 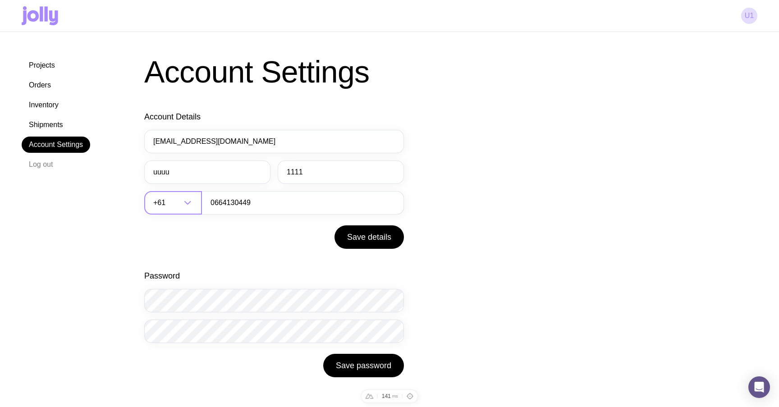 What do you see at coordinates (174, 203) in the screenshot?
I see `input: Search for option` at bounding box center [174, 203].